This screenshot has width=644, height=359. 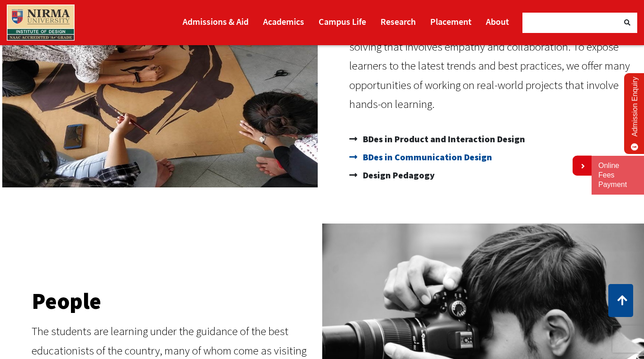 I want to click on a: Campus Life, so click(x=342, y=21).